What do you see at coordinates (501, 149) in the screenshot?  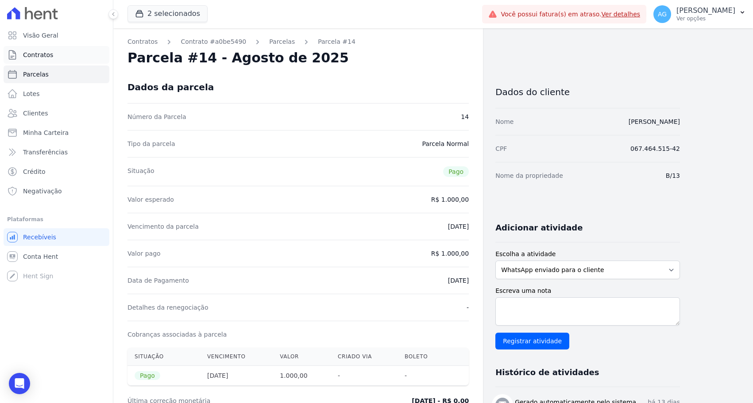 I see `dt: CPF` at bounding box center [501, 149].